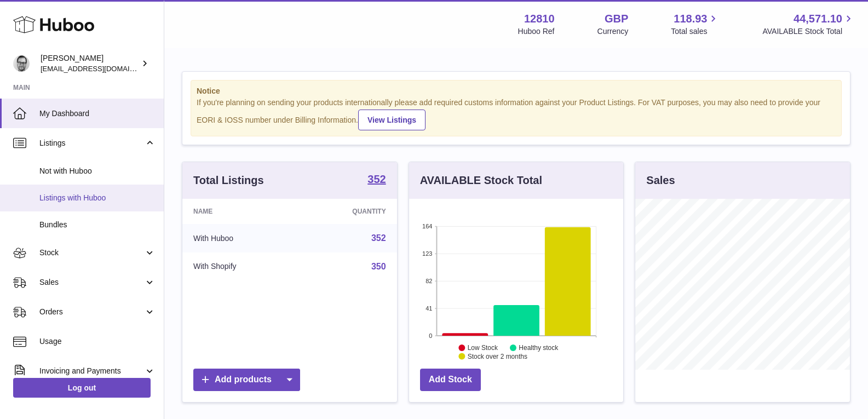 The height and width of the screenshot is (419, 868). I want to click on a: Add products, so click(246, 380).